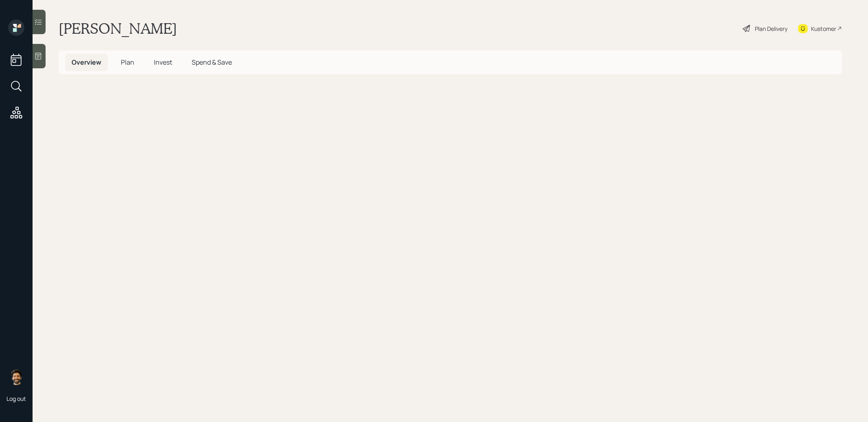  I want to click on span: Plan, so click(128, 62).